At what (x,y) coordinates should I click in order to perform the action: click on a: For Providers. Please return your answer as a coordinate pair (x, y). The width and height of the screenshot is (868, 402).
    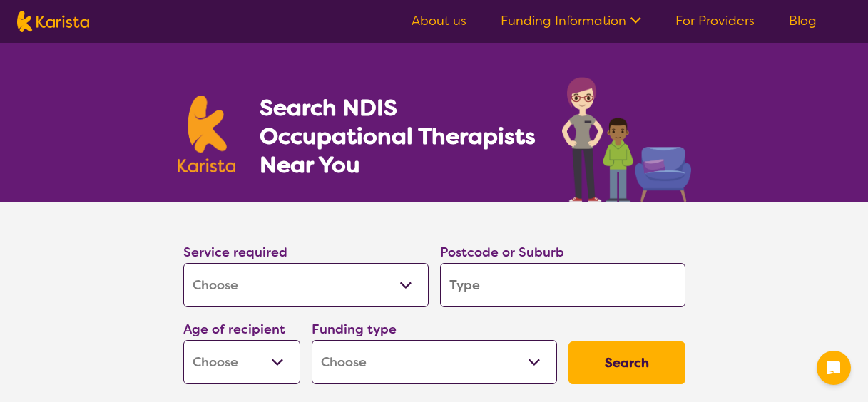
    Looking at the image, I should click on (714, 21).